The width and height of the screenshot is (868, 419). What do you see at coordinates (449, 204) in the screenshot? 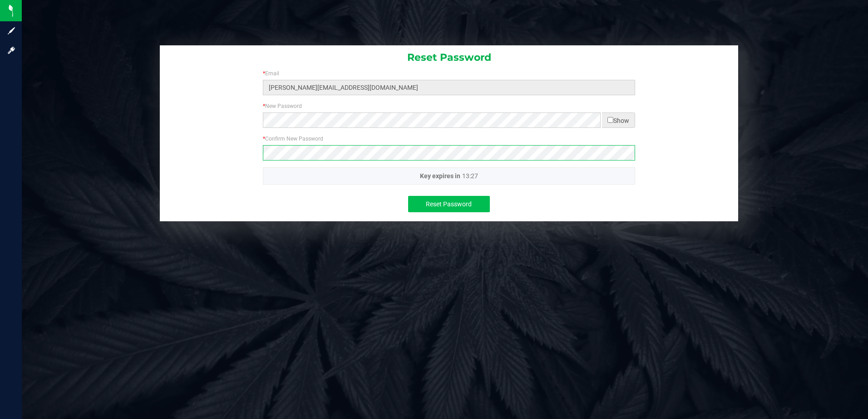
I see `span: Reset Password` at bounding box center [449, 204].